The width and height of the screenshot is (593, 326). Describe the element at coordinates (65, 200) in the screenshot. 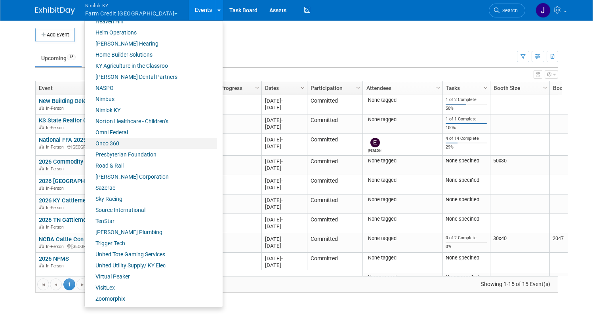

I see `a: 2026 KY Cattlemen's` at that location.